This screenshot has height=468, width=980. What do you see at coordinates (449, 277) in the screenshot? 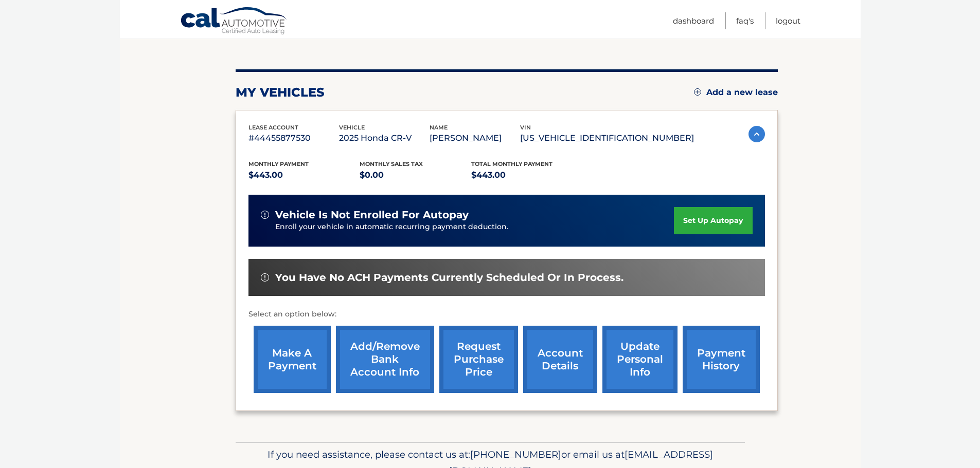
I see `span: You have no ACH payments currently scheduled or in process.` at bounding box center [449, 277].